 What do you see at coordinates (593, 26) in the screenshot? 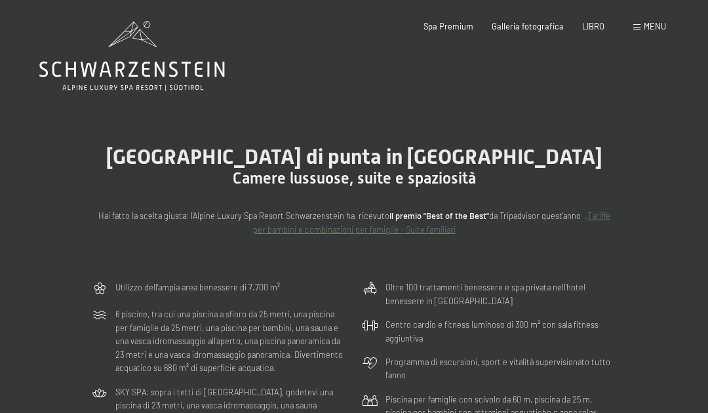
I see `font: LIBRO` at bounding box center [593, 26].